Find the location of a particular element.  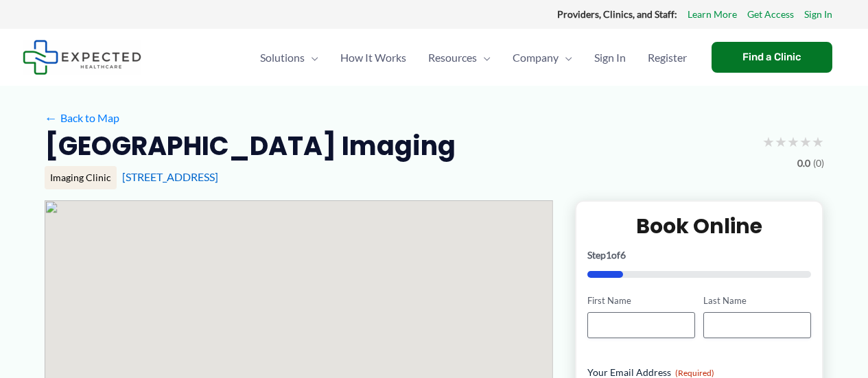

span: Resources is located at coordinates (452, 57).